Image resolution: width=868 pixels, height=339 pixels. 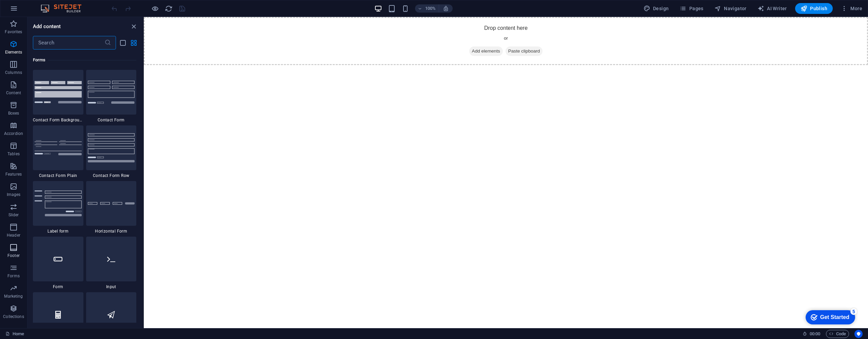 I want to click on span: Contact Form, so click(x=111, y=120).